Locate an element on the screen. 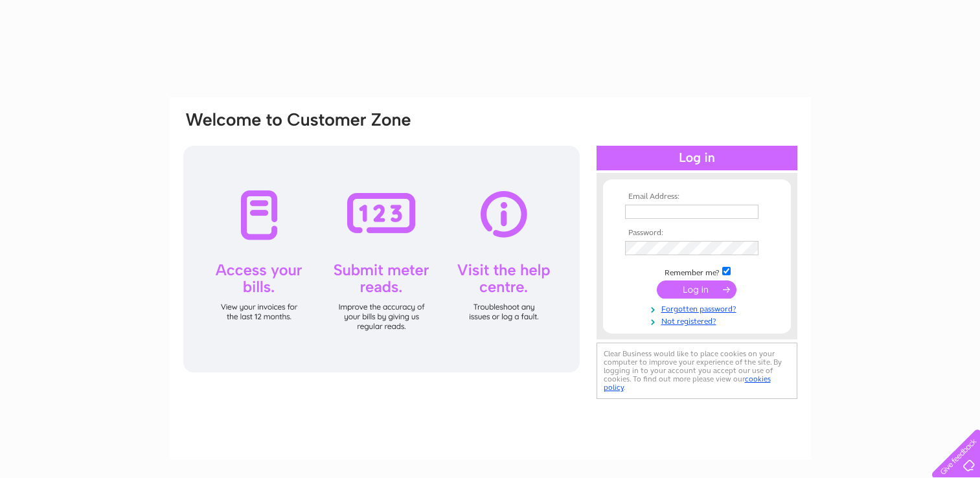 The height and width of the screenshot is (478, 980). td: Remember me? is located at coordinates (697, 272).